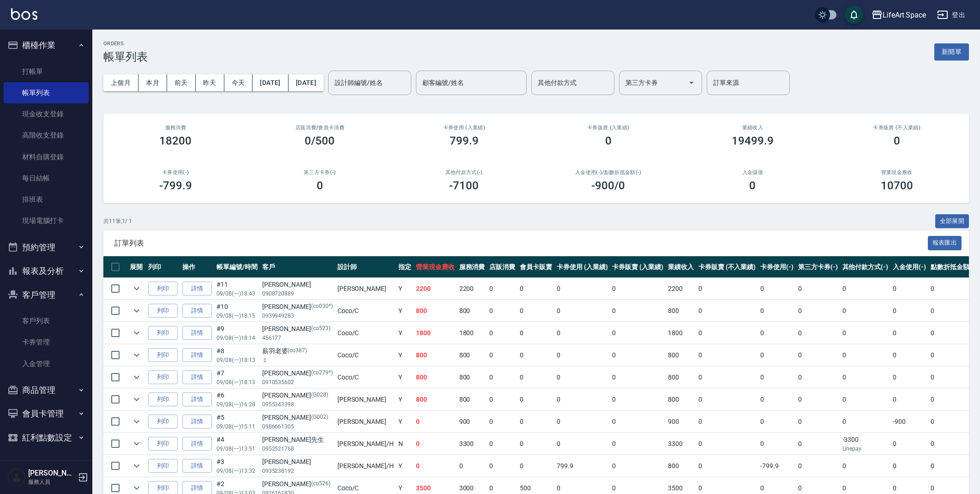 The width and height of the screenshot is (980, 494). I want to click on button: save, so click(854, 15).